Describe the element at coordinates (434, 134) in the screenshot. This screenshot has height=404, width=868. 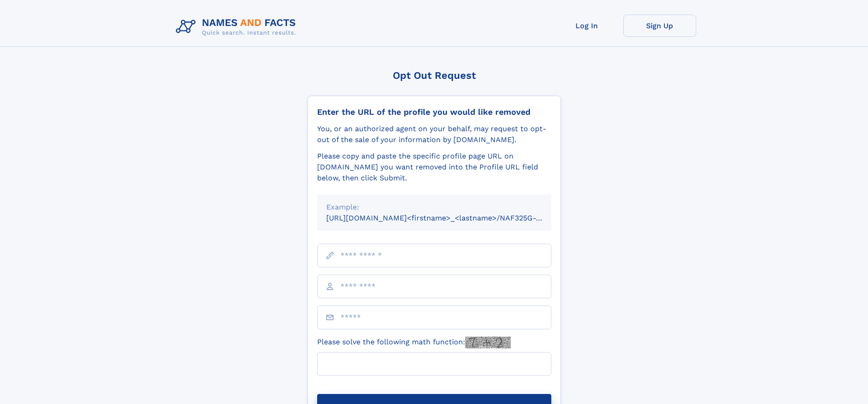
I see `div: You, or an authorized agent on your behalf, may request to opt-out of the sale of your informatio...` at that location.